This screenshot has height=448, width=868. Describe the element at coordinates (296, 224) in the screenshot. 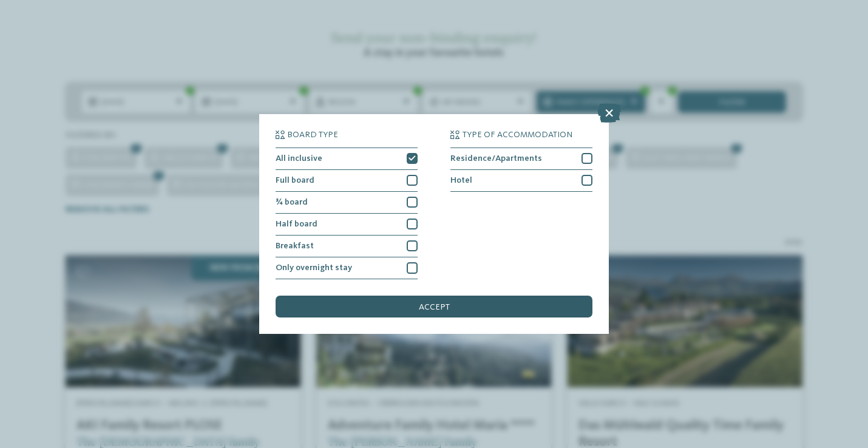

I see `span: Half board` at that location.